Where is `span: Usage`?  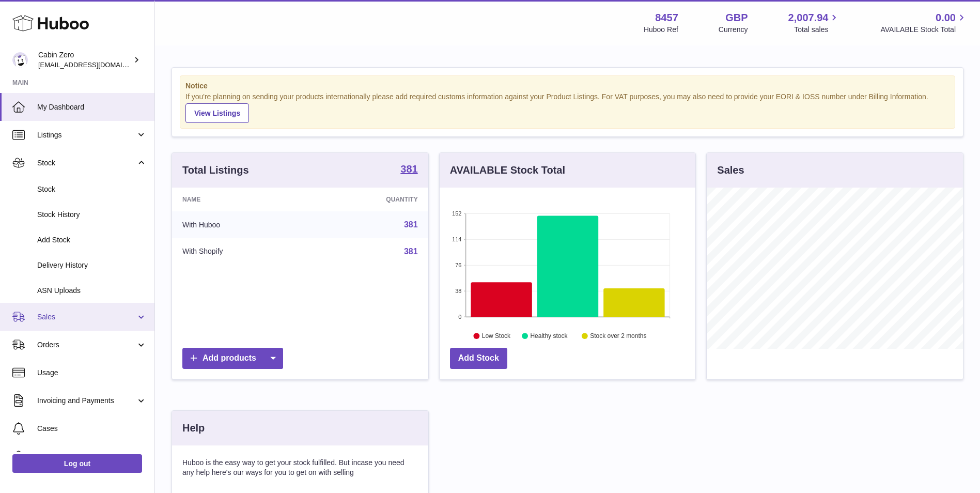 span: Usage is located at coordinates (92, 372).